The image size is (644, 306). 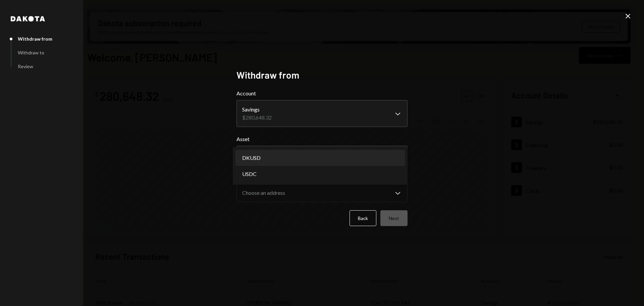 What do you see at coordinates (322, 139) in the screenshot?
I see `label: Asset` at bounding box center [322, 139].